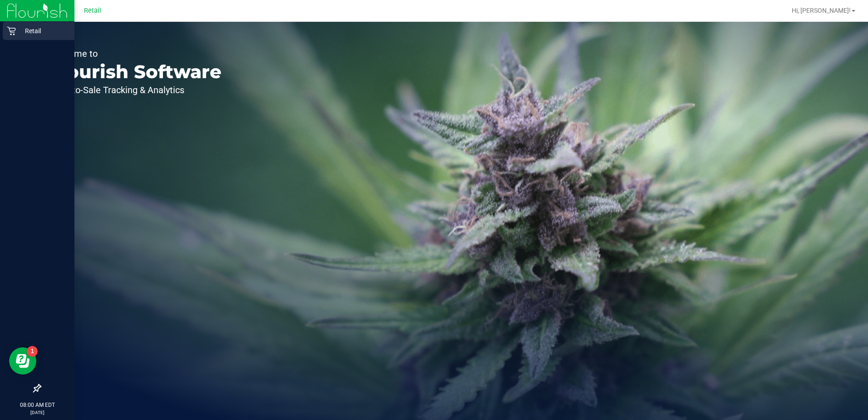 The image size is (868, 420). I want to click on span: Retail, so click(93, 11).